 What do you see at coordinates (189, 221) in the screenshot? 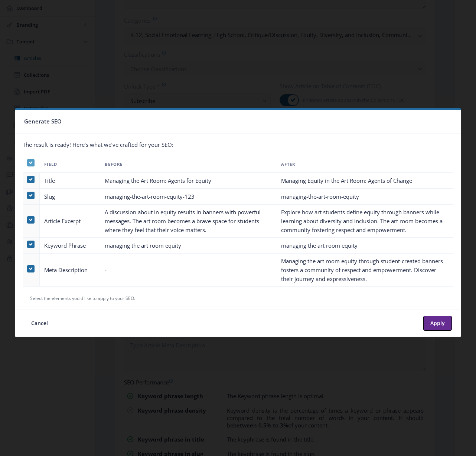
I see `td: A discussion about in equity results in banners with powerful messages. The art room becomes a br...` at bounding box center [189, 221].